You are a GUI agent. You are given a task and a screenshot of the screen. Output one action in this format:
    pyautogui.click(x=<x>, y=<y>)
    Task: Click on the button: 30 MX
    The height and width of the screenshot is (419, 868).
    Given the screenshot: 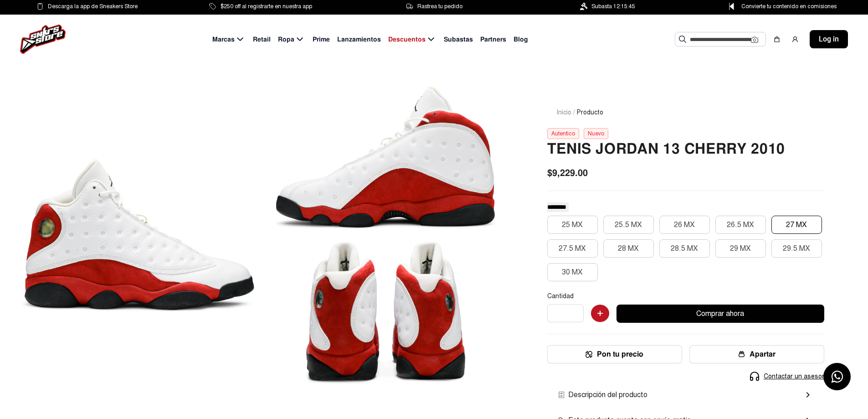 What is the action you would take?
    pyautogui.click(x=572, y=273)
    